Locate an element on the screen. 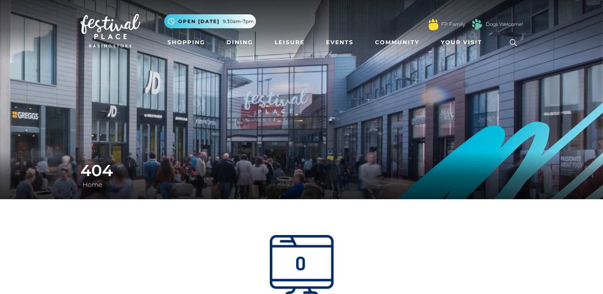 This screenshot has height=294, width=603. a: Dining is located at coordinates (240, 42).